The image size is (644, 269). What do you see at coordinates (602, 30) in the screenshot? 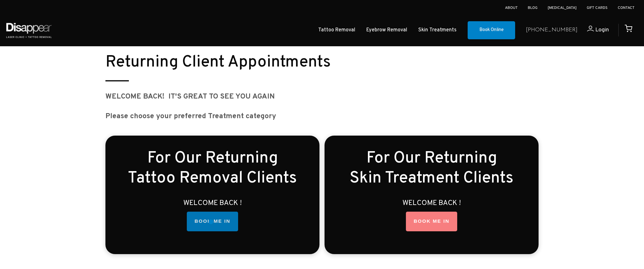
I see `span: Login` at bounding box center [602, 30].